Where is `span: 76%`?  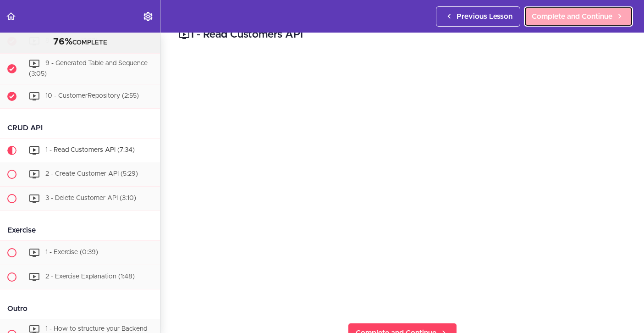 span: 76% is located at coordinates (63, 42).